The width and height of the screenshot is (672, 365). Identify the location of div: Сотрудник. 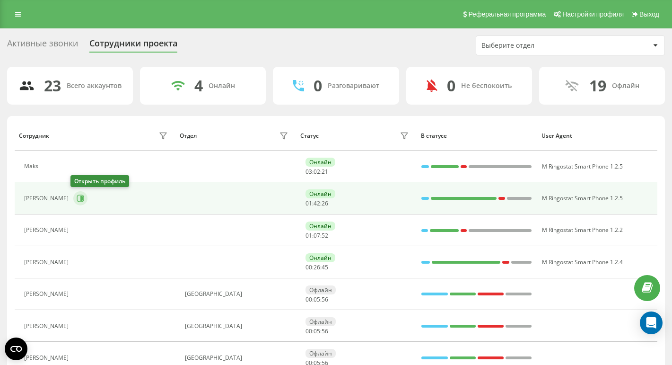
(34, 136).